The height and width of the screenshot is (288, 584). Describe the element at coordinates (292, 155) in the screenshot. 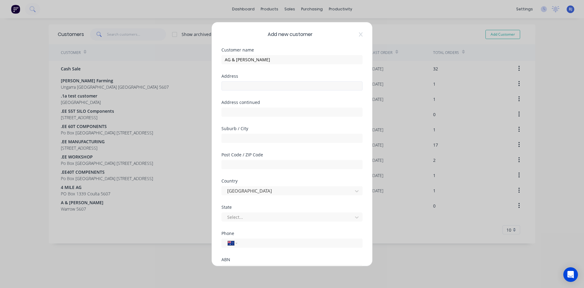

I see `div: Post Code / ZIP Code` at that location.